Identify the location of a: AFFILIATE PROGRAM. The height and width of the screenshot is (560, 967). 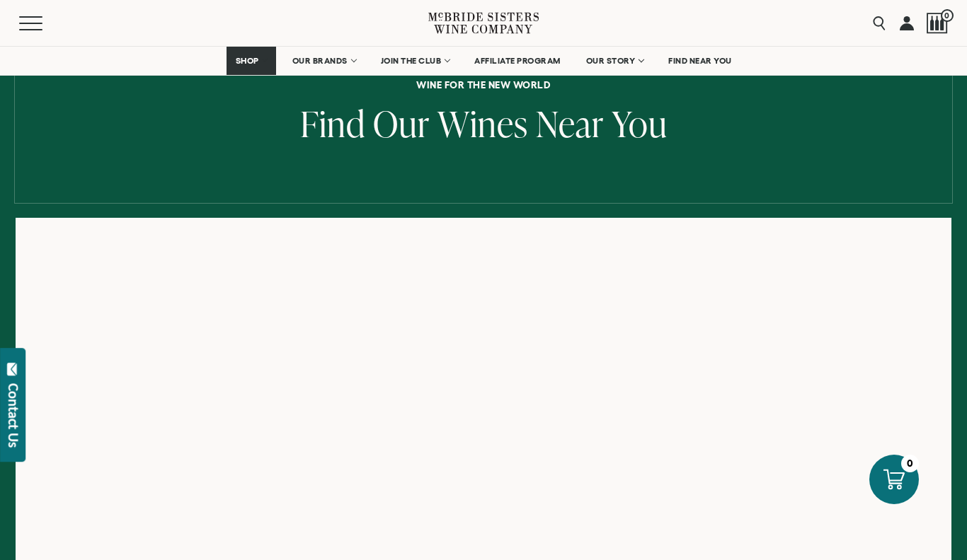
(517, 61).